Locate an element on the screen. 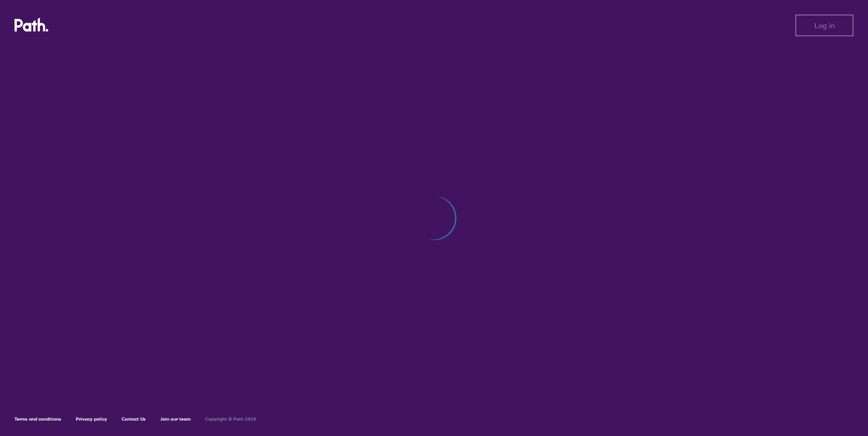  h6: Copyright © Path 2018 is located at coordinates (230, 419).